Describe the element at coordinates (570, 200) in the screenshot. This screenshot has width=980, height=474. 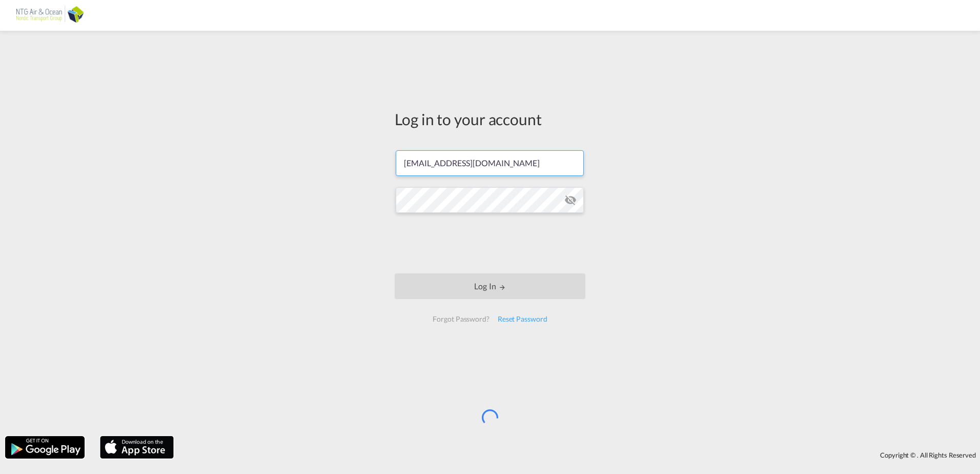
I see `md-icon: icon-eye-off` at that location.